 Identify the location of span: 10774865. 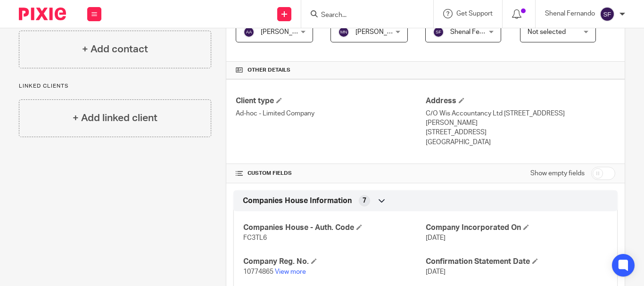
(259, 272).